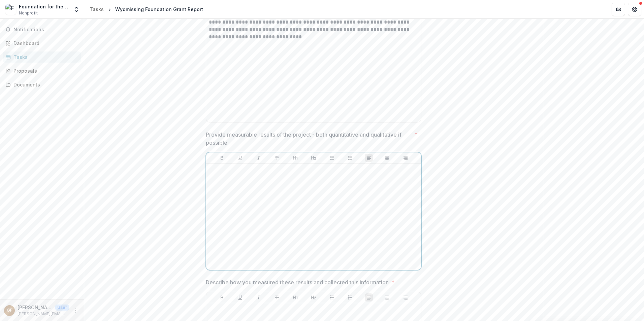 This screenshot has height=321, width=644. What do you see at coordinates (42, 43) in the screenshot?
I see `a: Dashboard` at bounding box center [42, 43].